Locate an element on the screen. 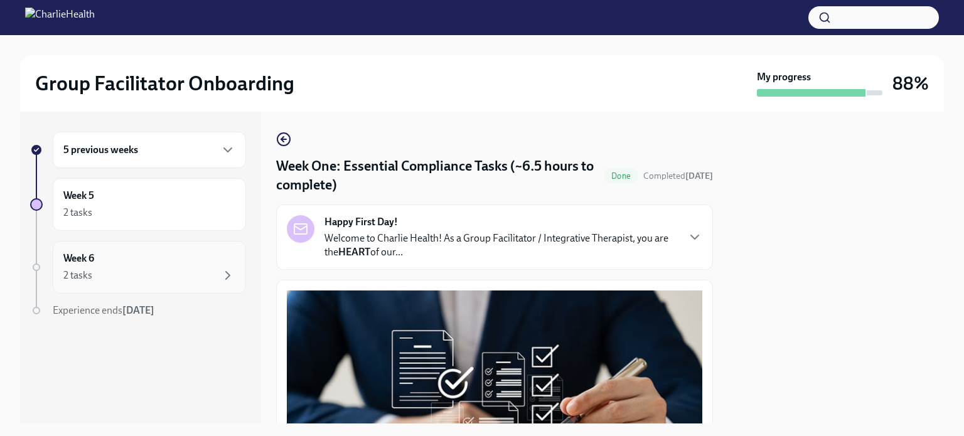  span: September 12th, 2025 21:37 is located at coordinates (678, 176).